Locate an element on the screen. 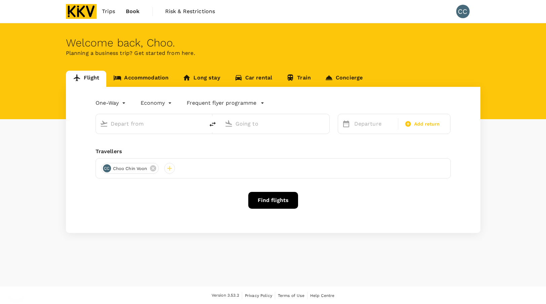 The height and width of the screenshot is (304, 546). a: Privacy Policy is located at coordinates (258, 295).